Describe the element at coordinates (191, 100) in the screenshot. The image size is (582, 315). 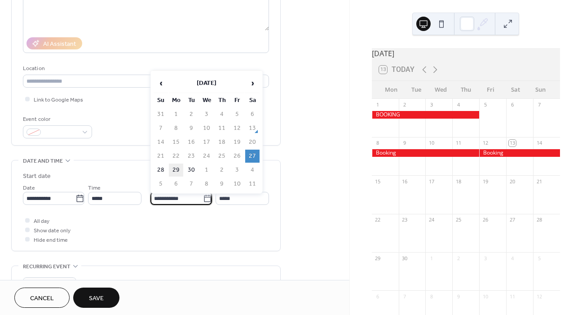
I see `th: Tu` at that location.